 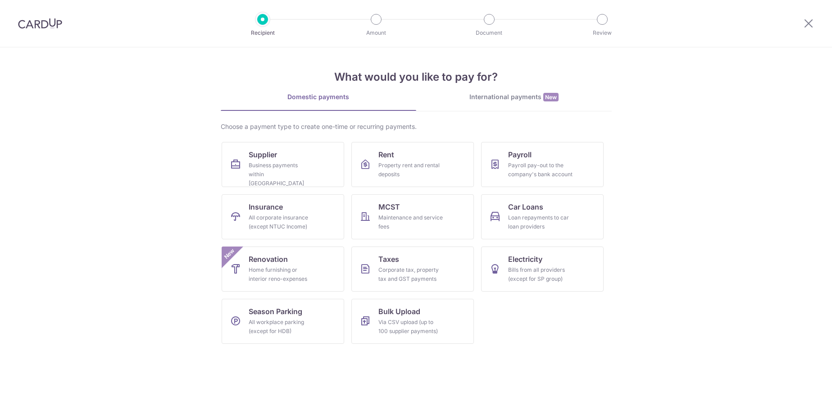 I want to click on span: MCST, so click(x=389, y=207).